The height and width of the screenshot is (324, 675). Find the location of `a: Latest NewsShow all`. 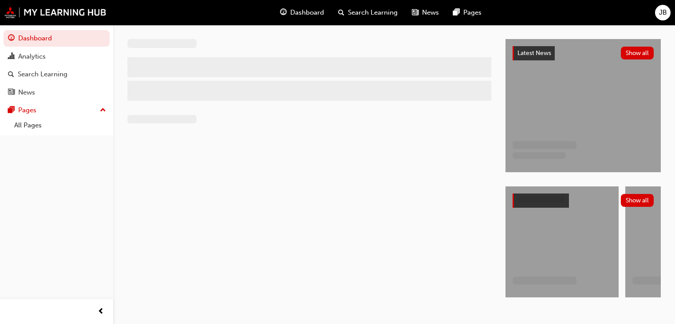

a: Latest NewsShow all is located at coordinates (583, 53).